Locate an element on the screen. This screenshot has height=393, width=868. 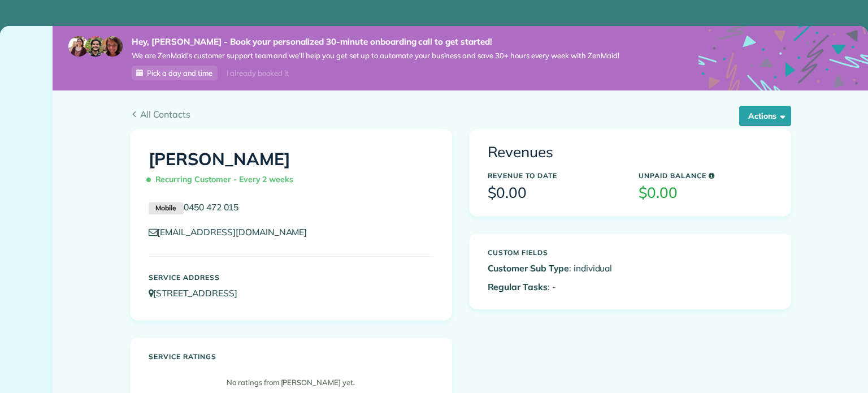
h3: Revenues is located at coordinates (631, 152).